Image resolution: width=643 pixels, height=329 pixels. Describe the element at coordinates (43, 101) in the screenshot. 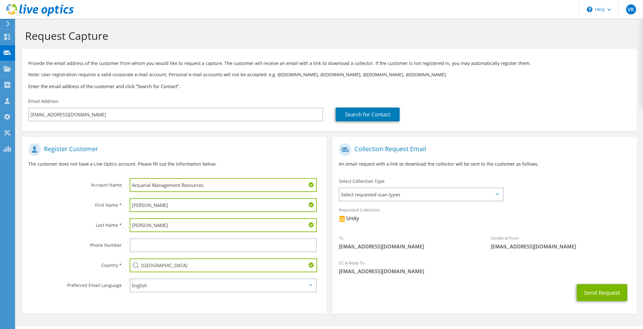

I see `label: Email Address` at that location.